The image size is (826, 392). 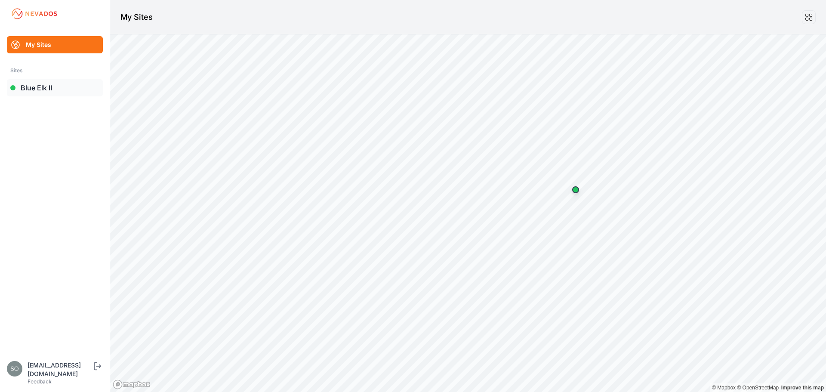 I want to click on a: Mapbox logo, so click(x=132, y=384).